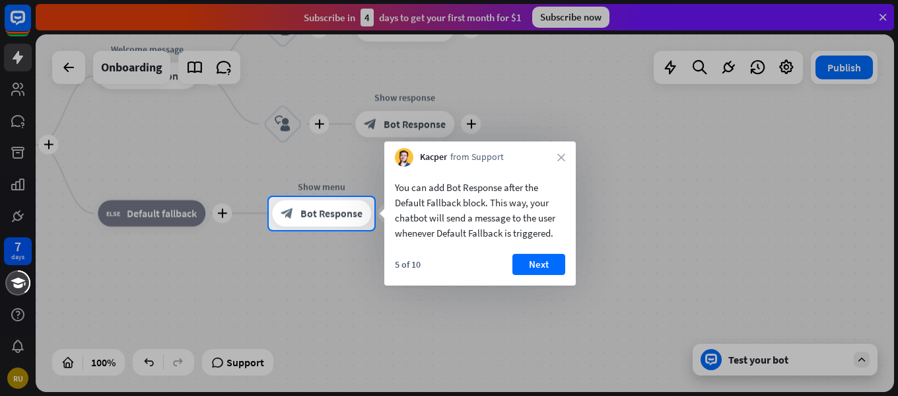  I want to click on span: Bot Response, so click(332, 213).